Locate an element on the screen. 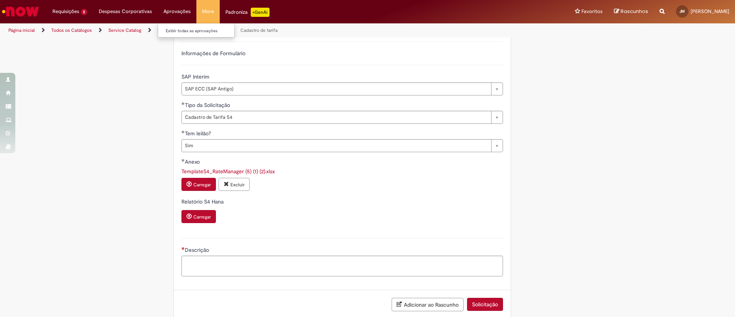 The image size is (735, 317). small: Excluir is located at coordinates (237, 184).